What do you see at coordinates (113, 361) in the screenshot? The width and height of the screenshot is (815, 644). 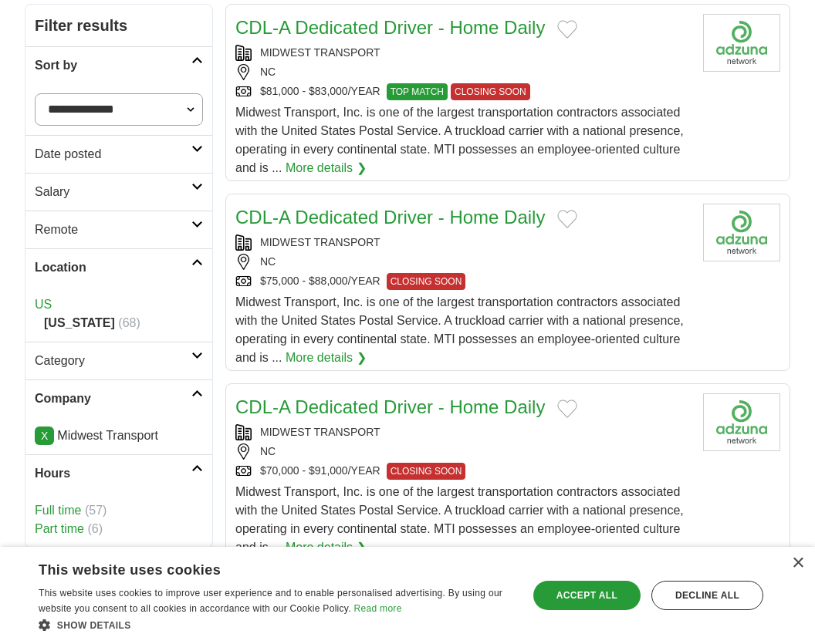 I see `h2: Category` at bounding box center [113, 361].